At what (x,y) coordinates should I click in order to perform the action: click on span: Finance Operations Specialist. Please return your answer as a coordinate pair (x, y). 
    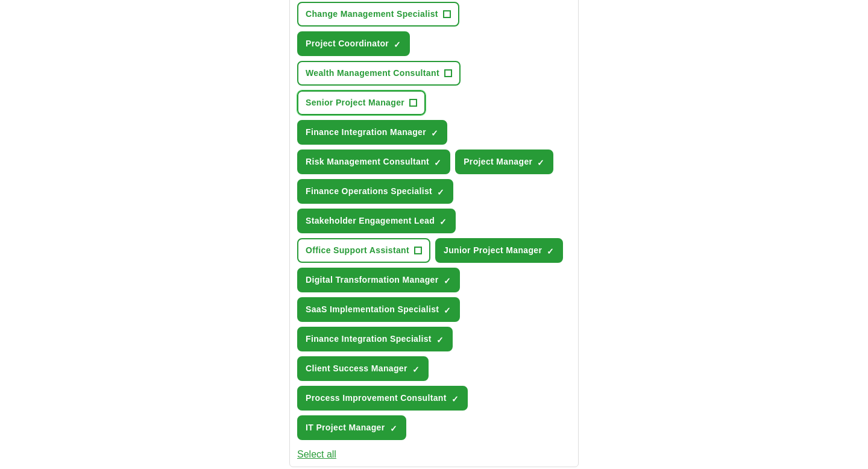
    Looking at the image, I should click on (368, 191).